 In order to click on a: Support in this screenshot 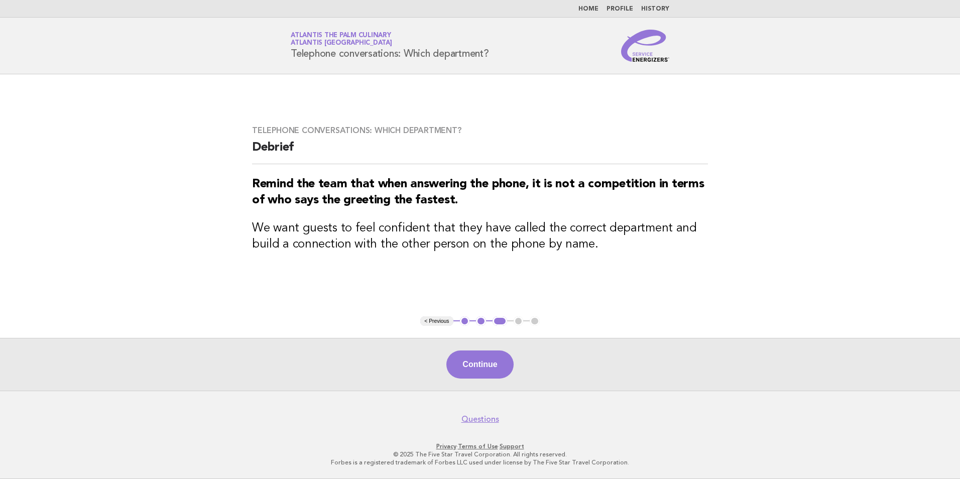, I will do `click(512, 446)`.